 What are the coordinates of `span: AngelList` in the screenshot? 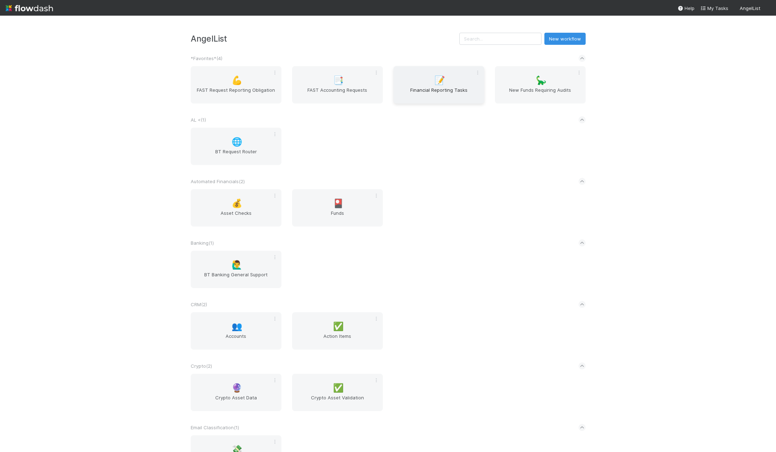 It's located at (750, 8).